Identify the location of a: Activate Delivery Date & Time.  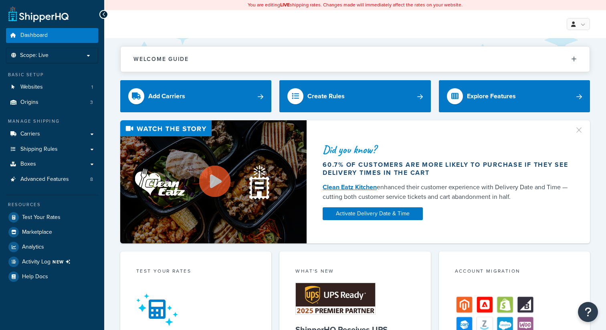
(373, 214).